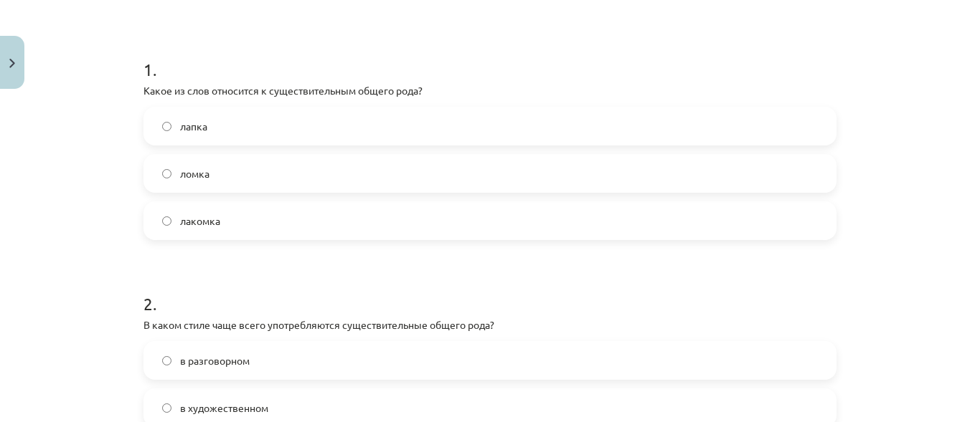  What do you see at coordinates (490, 291) in the screenshot?
I see `h1: 2 .` at bounding box center [490, 291].